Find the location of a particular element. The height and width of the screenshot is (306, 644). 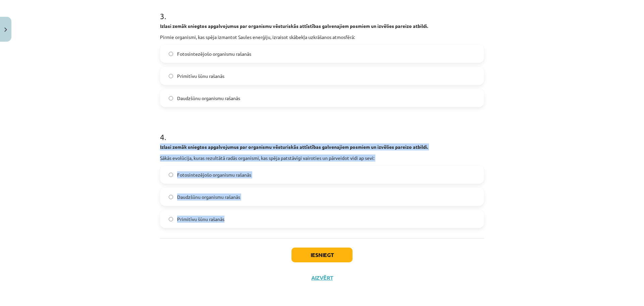

button: Iesniegt is located at coordinates (322, 255).